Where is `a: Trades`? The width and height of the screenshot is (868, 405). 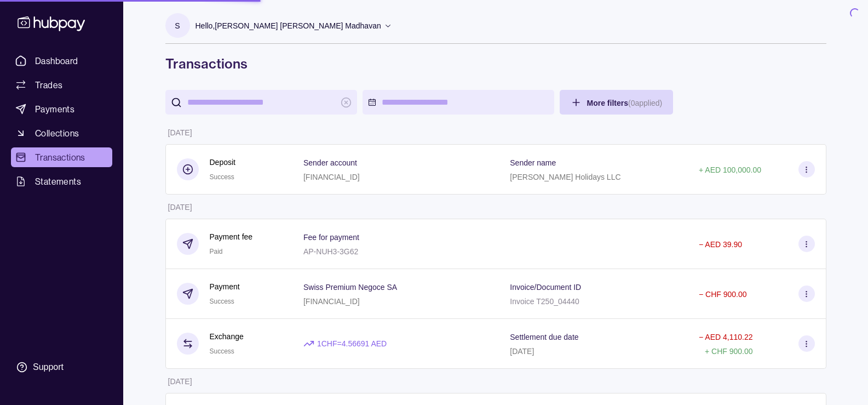
a: Trades is located at coordinates (61, 85).